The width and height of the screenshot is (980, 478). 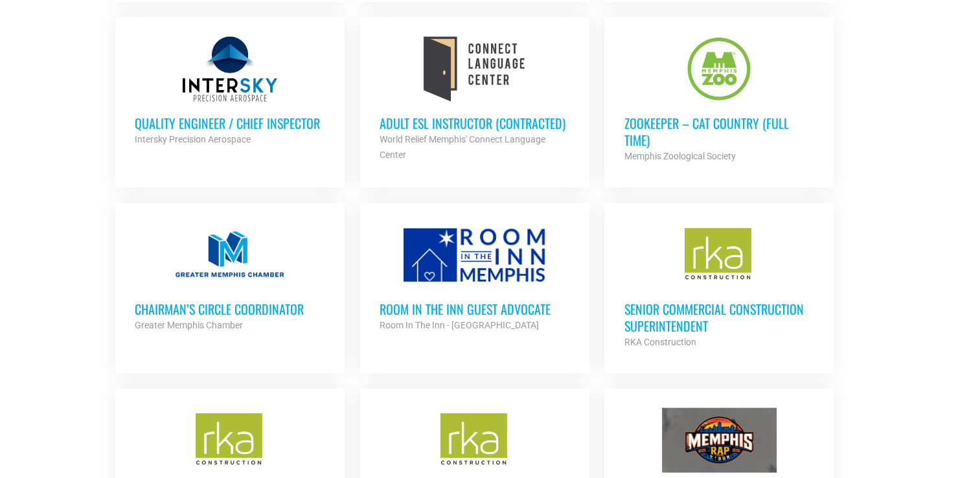 What do you see at coordinates (230, 92) in the screenshot?
I see `a: Quality Engineer / Chief Inspector Intersky Precision Aerospace` at bounding box center [230, 92].